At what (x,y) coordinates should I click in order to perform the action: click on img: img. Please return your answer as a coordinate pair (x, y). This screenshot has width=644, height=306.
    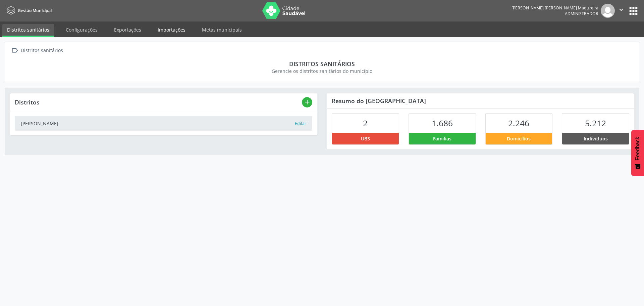
    Looking at the image, I should click on (608, 11).